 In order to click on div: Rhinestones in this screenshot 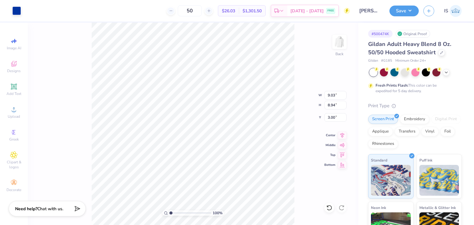, I will do `click(383, 144)`.